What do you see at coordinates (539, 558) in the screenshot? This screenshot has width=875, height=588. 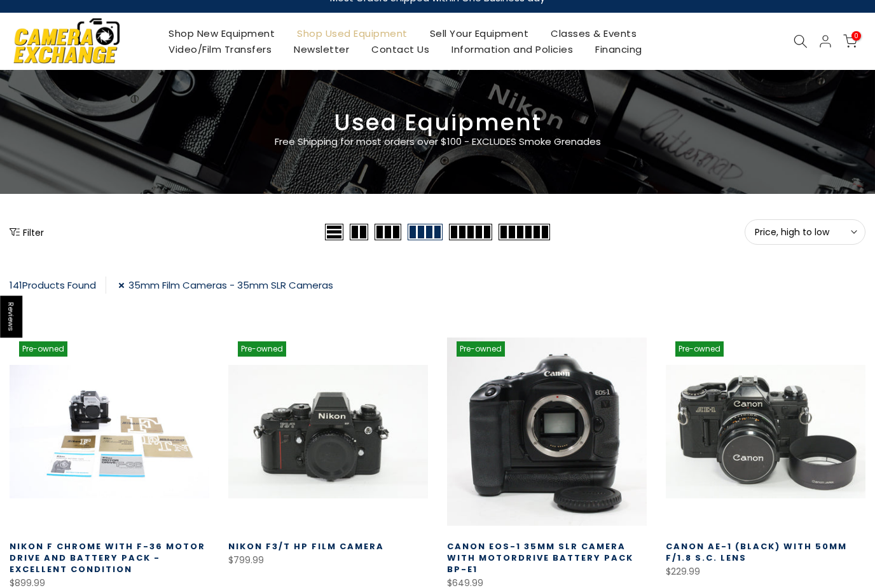 I see `a: Canon EOS-1 35mm SLR Camera with Motordrive Battery Pack BP-E1` at bounding box center [539, 558].